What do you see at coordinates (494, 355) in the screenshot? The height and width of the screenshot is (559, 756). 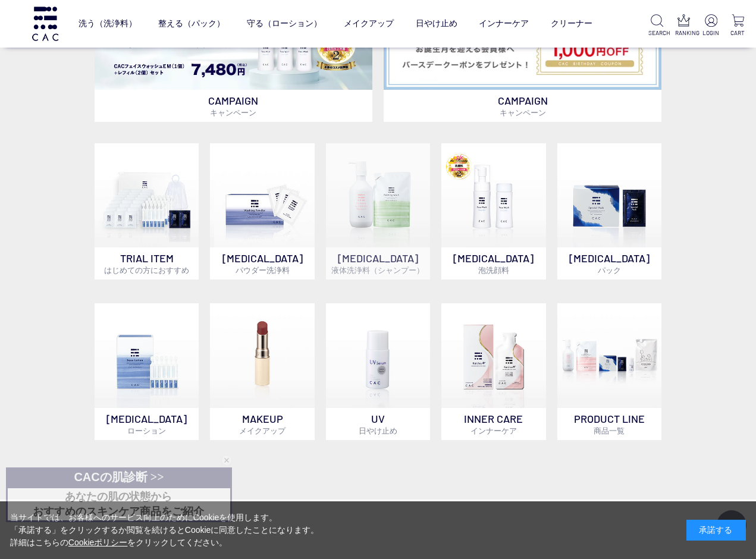 I see `img: インナーケア` at bounding box center [494, 355].